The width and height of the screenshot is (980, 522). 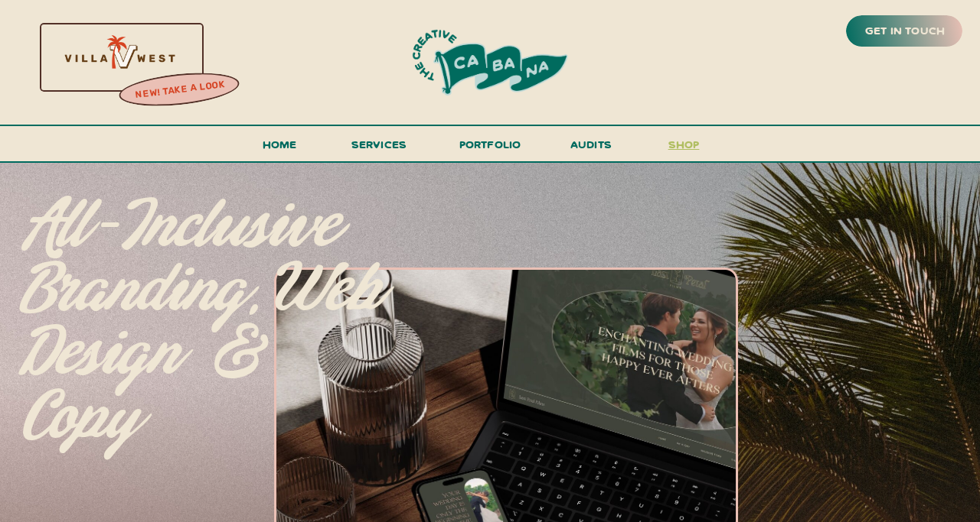 What do you see at coordinates (204, 303) in the screenshot?
I see `p: All-inclusive branding, web design & copy` at bounding box center [204, 303].